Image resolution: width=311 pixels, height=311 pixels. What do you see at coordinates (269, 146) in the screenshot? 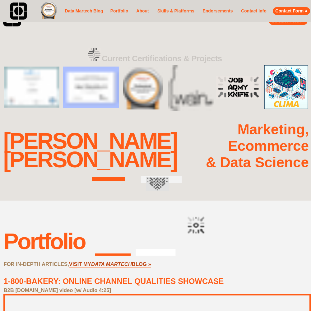
I see `strong: Ecommerce` at bounding box center [269, 146].